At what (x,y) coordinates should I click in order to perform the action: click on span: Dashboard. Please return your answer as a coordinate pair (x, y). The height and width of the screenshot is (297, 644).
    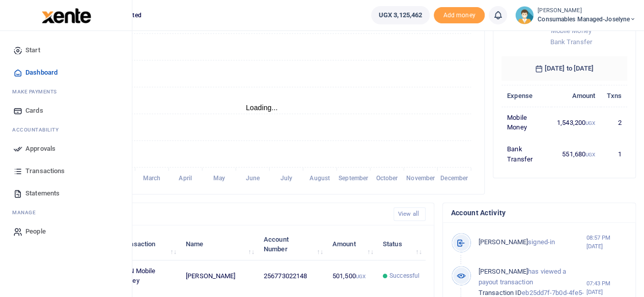
    Looking at the image, I should click on (41, 73).